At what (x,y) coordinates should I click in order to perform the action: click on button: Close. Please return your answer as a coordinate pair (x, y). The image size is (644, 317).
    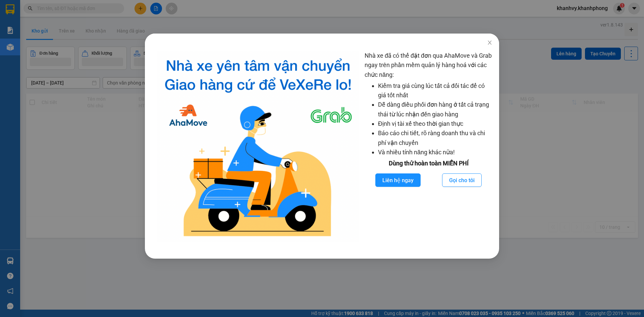
    Looking at the image, I should click on (490, 43).